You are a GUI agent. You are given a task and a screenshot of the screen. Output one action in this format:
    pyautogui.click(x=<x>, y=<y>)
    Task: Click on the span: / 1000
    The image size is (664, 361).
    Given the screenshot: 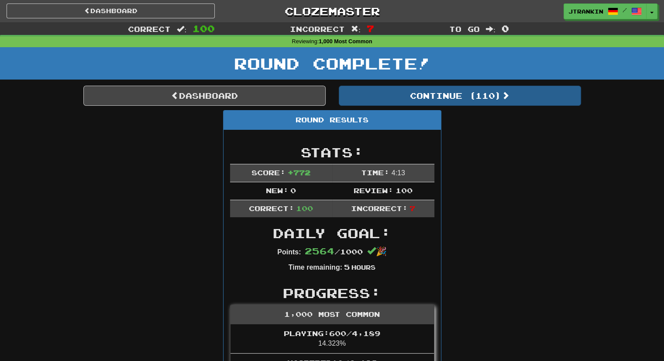 What is the action you would take?
    pyautogui.click(x=334, y=251)
    